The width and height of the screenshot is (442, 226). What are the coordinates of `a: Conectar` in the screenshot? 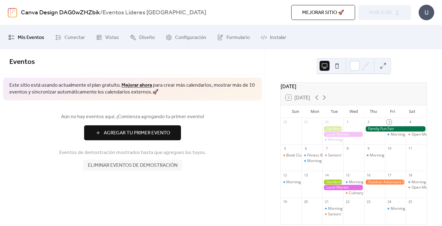 It's located at (70, 37).